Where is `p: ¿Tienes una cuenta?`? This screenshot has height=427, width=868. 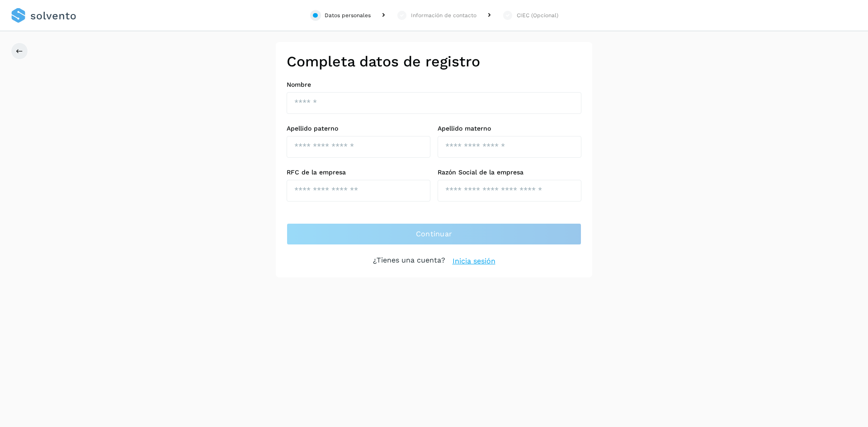
p: ¿Tienes una cuenta? is located at coordinates (409, 261).